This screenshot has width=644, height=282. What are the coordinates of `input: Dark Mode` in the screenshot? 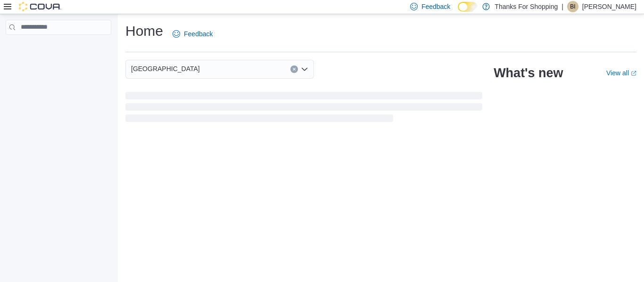 It's located at (468, 7).